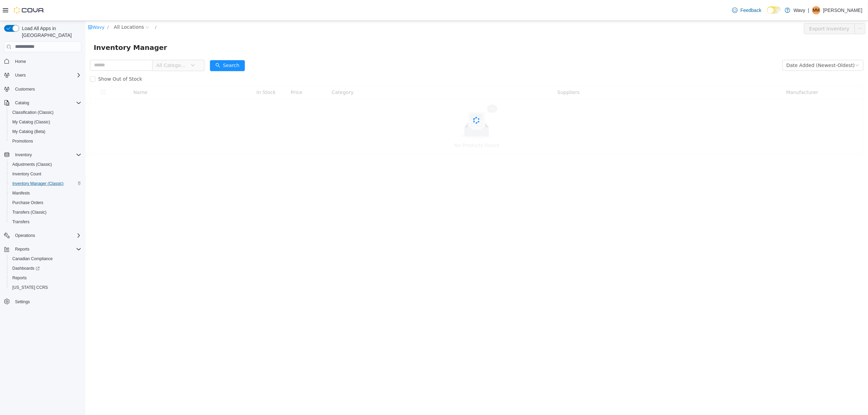 The image size is (868, 415). I want to click on button: Purchase Orders, so click(45, 203).